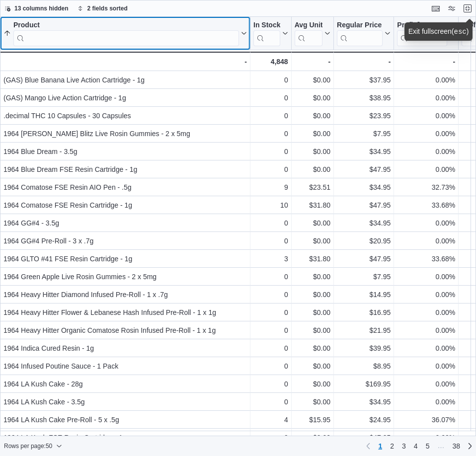  What do you see at coordinates (470, 446) in the screenshot?
I see `a: Next page` at bounding box center [470, 446].